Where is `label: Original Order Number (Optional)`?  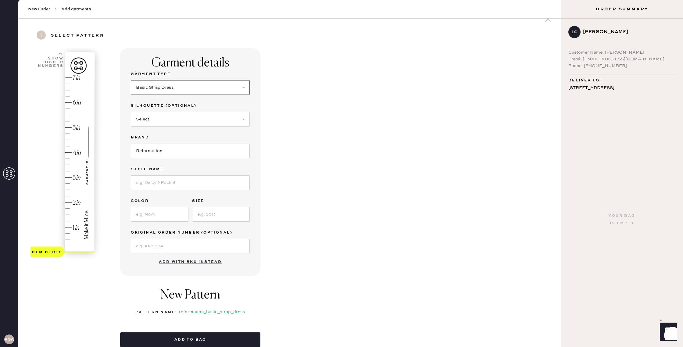 label: Original Order Number (Optional) is located at coordinates (190, 233).